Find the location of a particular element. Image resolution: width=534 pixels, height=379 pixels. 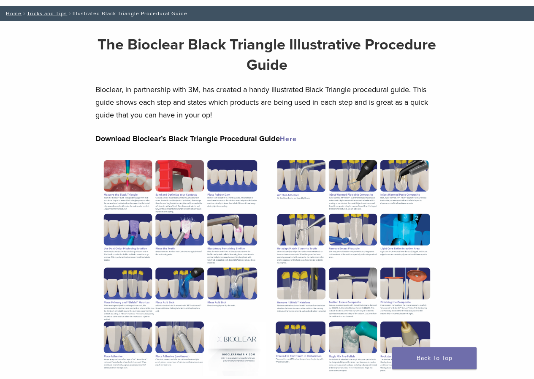

a: Home is located at coordinates (12, 14).